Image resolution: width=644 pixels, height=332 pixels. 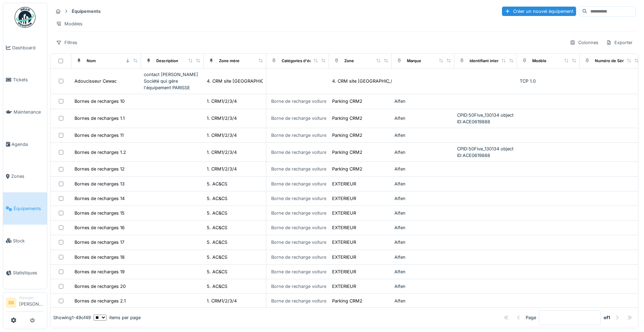 What do you see at coordinates (99, 227) in the screenshot?
I see `div: Bornes de recharges 16` at bounding box center [99, 227].